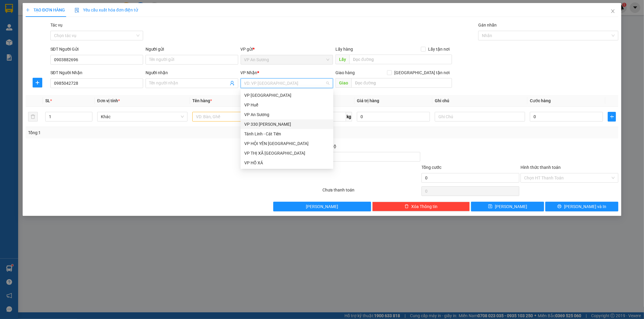  What do you see at coordinates (287, 105) in the screenshot?
I see `div: VP Huế` at bounding box center [287, 105].